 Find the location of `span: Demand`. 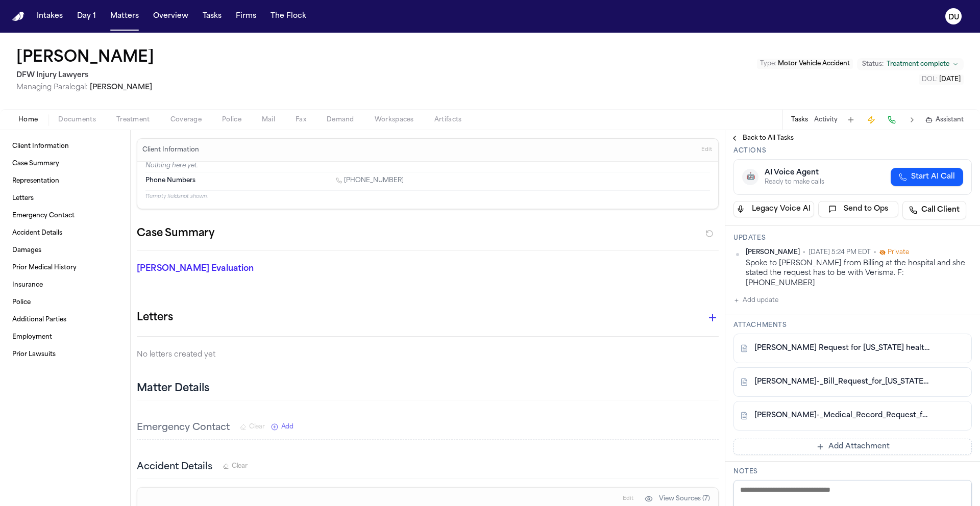

span: Demand is located at coordinates (340, 120).